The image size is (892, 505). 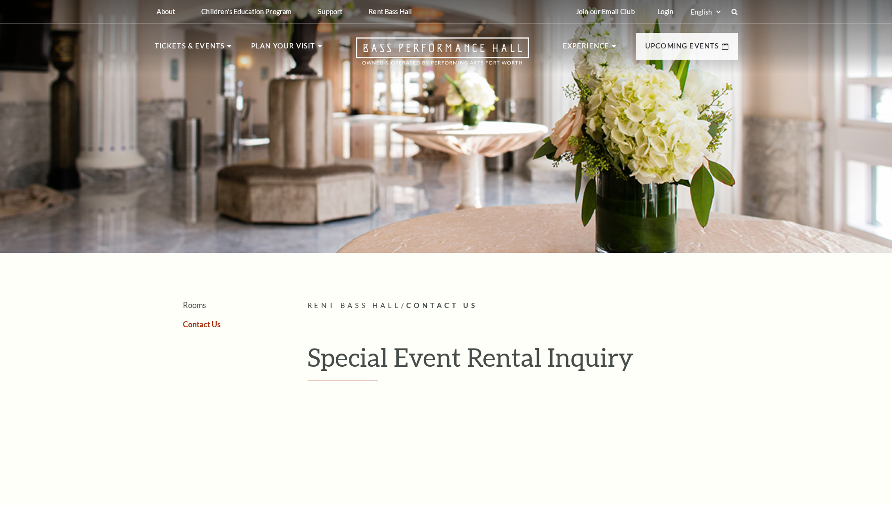 I want to click on h1: Special Event Rental Inquiry, so click(x=523, y=361).